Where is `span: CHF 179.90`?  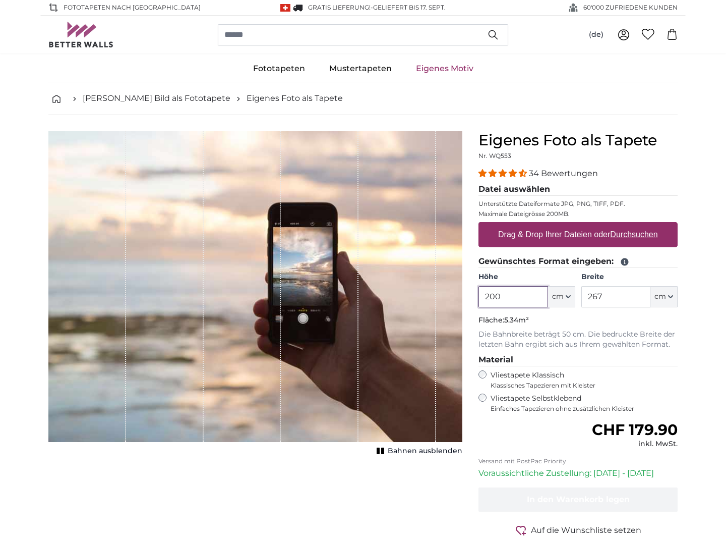 span: CHF 179.90 is located at coordinates (635, 429).